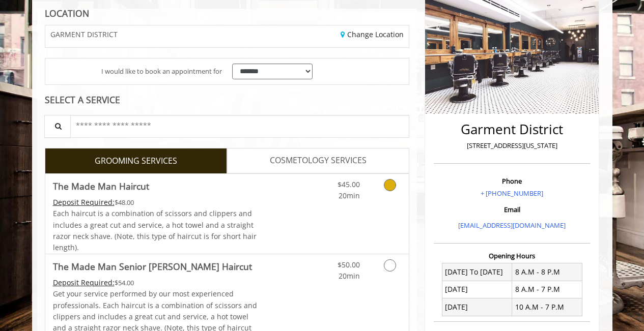 This screenshot has width=644, height=331. I want to click on div: $48.00, so click(155, 203).